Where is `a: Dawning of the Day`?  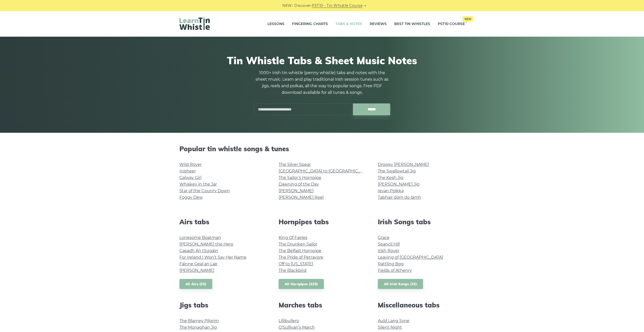 a: Dawning of the Day is located at coordinates (299, 184).